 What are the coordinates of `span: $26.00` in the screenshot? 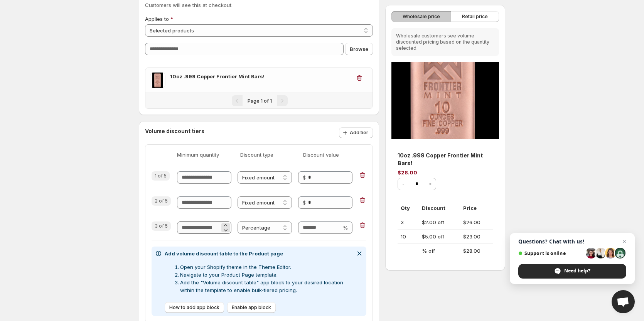 It's located at (472, 222).